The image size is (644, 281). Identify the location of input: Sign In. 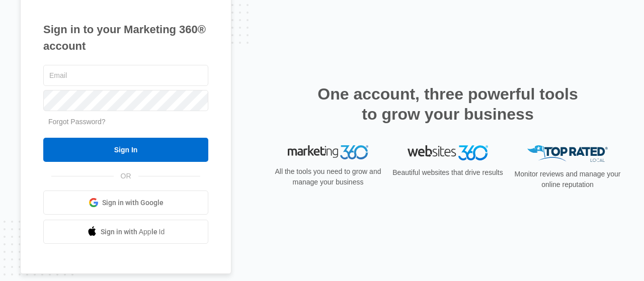
(126, 150).